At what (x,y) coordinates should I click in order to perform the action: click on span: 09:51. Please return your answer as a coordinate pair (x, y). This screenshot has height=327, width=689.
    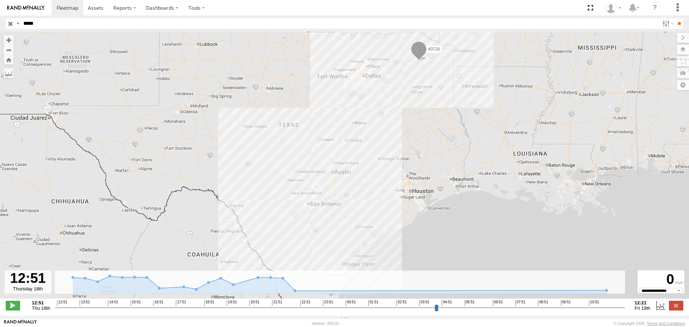
    Looking at the image, I should click on (566, 303).